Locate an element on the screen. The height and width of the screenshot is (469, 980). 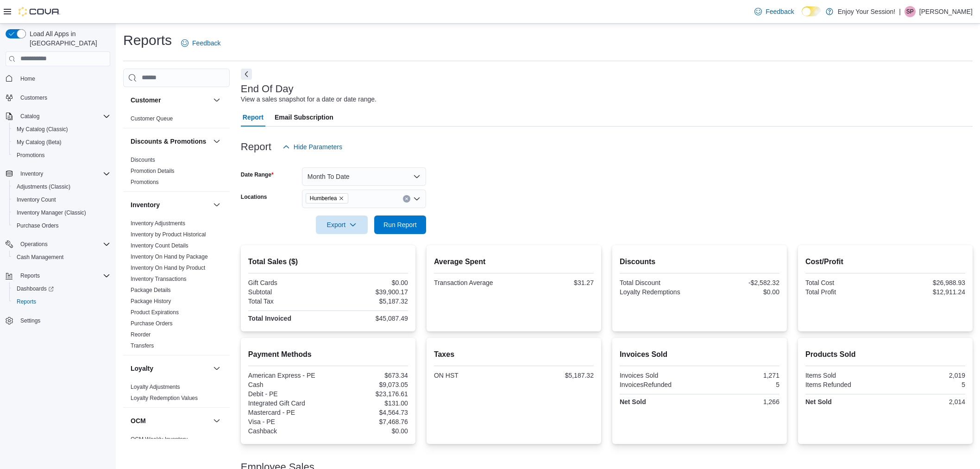
a: Transfers is located at coordinates (142, 345).